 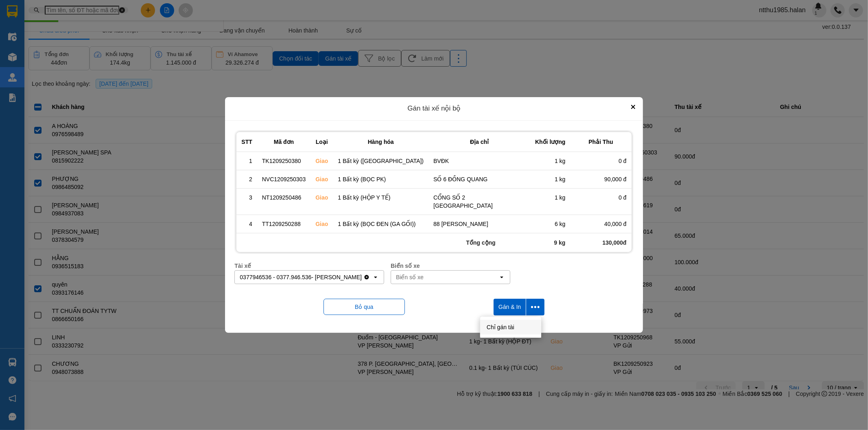 I want to click on div: NT1209250486, so click(x=283, y=198).